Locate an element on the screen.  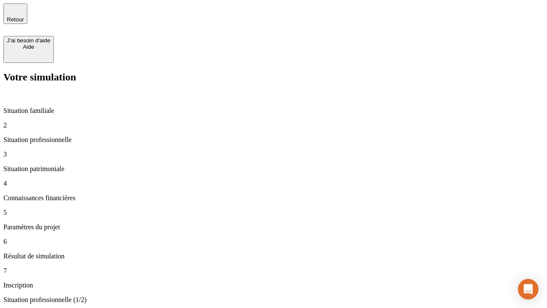
div: J’ai besoin d'aide is located at coordinates (29, 40).